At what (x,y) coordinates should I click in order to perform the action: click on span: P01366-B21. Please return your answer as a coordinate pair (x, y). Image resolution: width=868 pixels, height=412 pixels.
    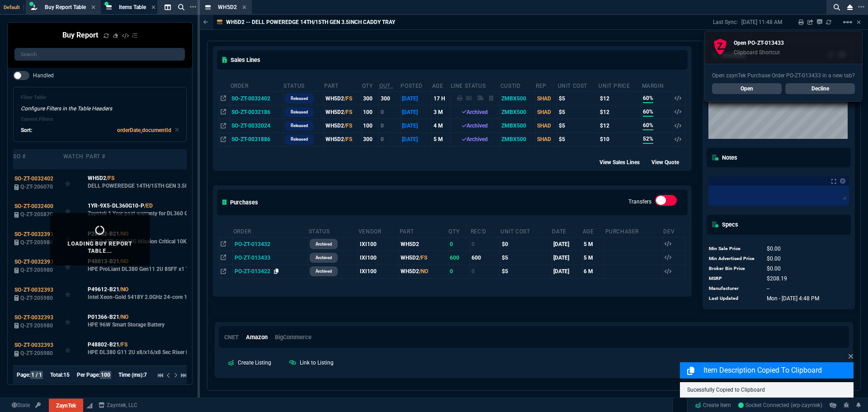
    Looking at the image, I should click on (104, 317).